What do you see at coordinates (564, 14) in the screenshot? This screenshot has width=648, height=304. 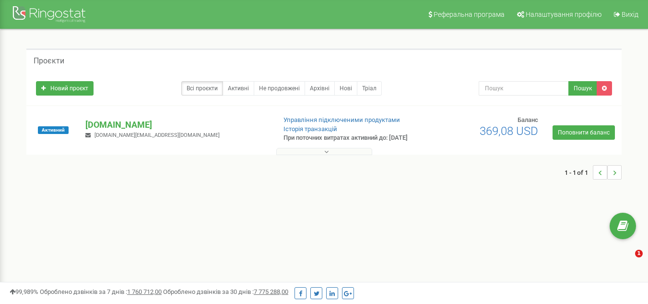 I see `span: Налаштування профілю` at bounding box center [564, 14].